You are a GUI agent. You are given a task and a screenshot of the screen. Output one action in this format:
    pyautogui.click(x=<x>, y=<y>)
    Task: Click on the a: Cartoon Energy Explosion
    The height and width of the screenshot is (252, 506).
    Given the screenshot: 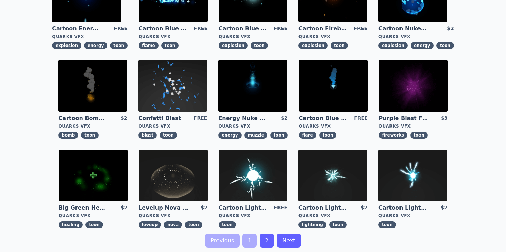 What is the action you would take?
    pyautogui.click(x=77, y=29)
    